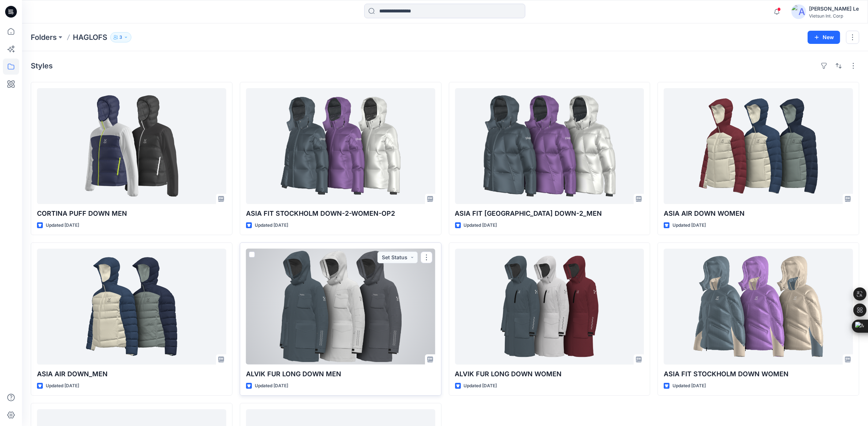 The height and width of the screenshot is (426, 868). Describe the element at coordinates (550, 307) in the screenshot. I see `a: ALVIK FUR LONG DOWN WOMEN` at that location.